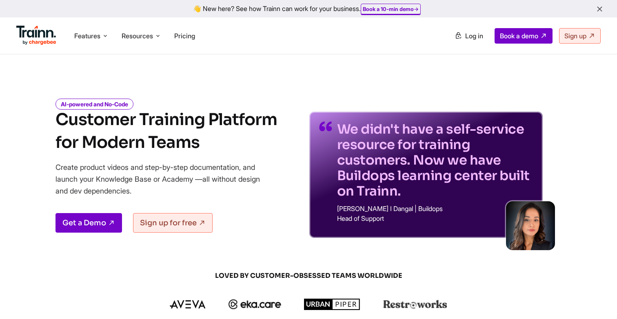 The image size is (617, 319). Describe the element at coordinates (36, 35) in the screenshot. I see `img: Trainn Logo` at that location.